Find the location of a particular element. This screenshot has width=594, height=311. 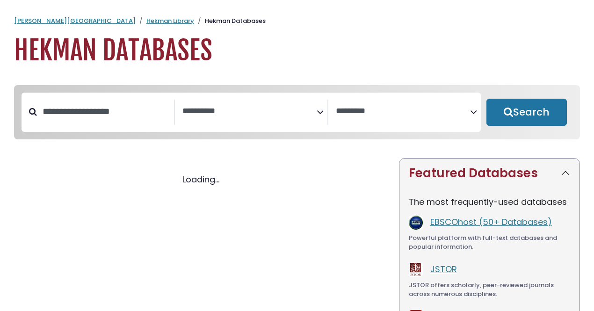

h1: Hekman Databases is located at coordinates (297, 51).